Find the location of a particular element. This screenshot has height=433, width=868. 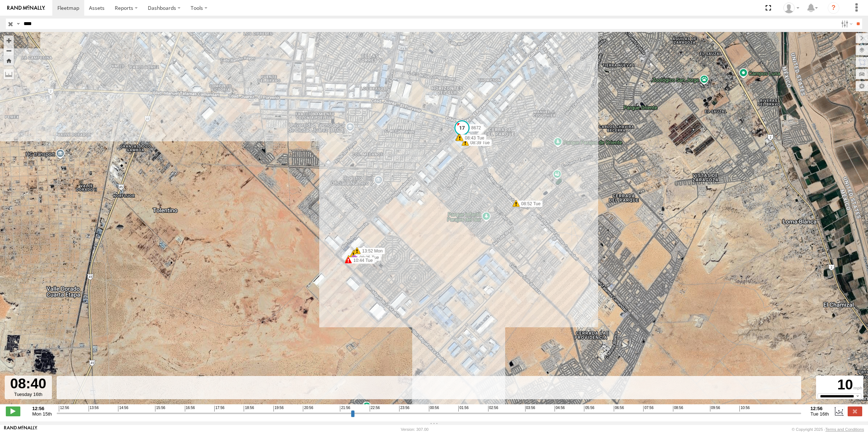

span: 01:56 is located at coordinates (463, 409).